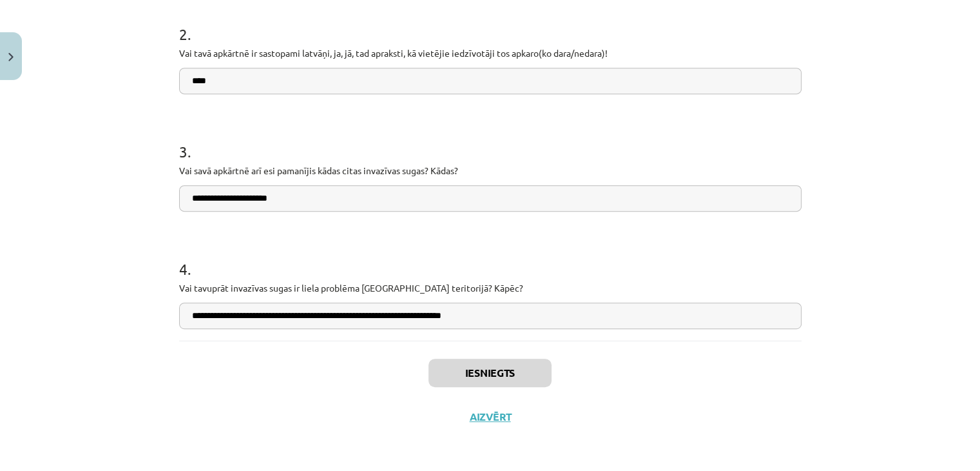 The width and height of the screenshot is (980, 471). What do you see at coordinates (11, 56) in the screenshot?
I see `img: icon-close-lesson-0947bae3869378f0d4975bcd49f059093ad1ed9edebbc8119c70593378902aed.svg` at bounding box center [11, 56].